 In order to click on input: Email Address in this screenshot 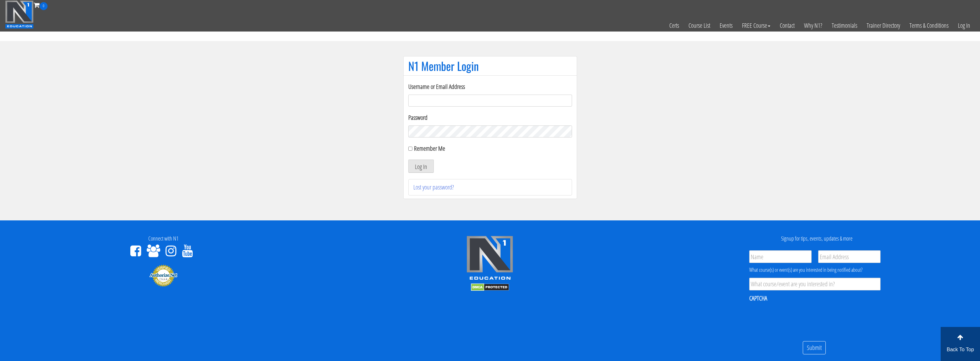, I will do `click(850, 257)`.